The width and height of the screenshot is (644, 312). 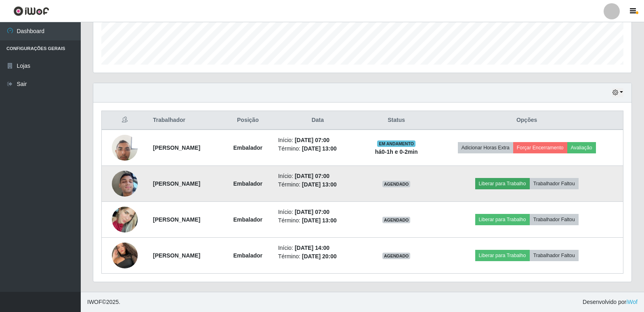 I want to click on span: Desenvolvido por, so click(x=610, y=302).